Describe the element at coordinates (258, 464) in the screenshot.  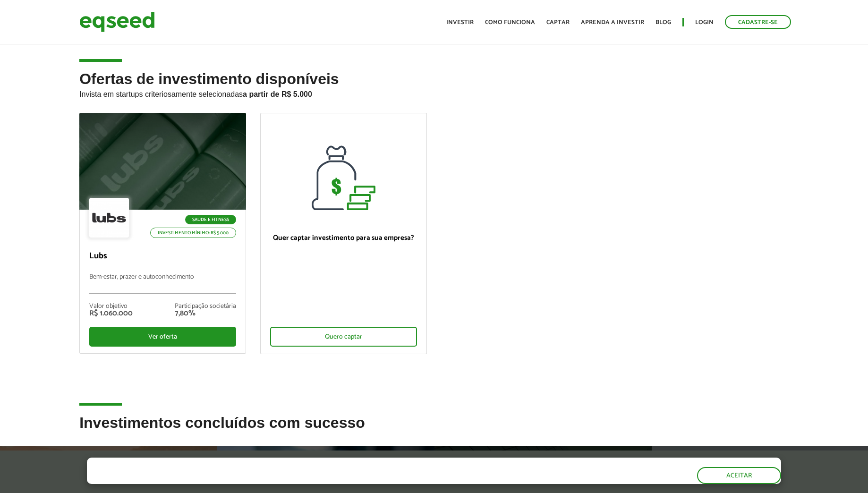
I see `h5: O site da EqSeed utiliza cookies para melhorar sua navegação.` at that location.